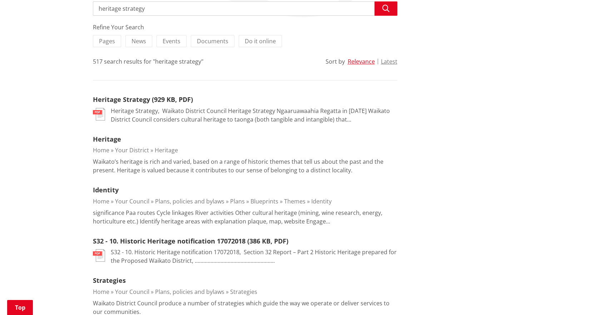 The image size is (595, 315). What do you see at coordinates (265, 201) in the screenshot?
I see `a: Blueprints` at bounding box center [265, 201].